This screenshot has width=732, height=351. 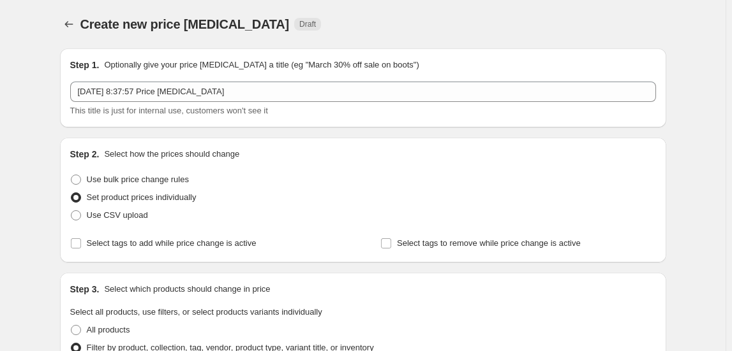 I want to click on h2: Step 1., so click(x=85, y=65).